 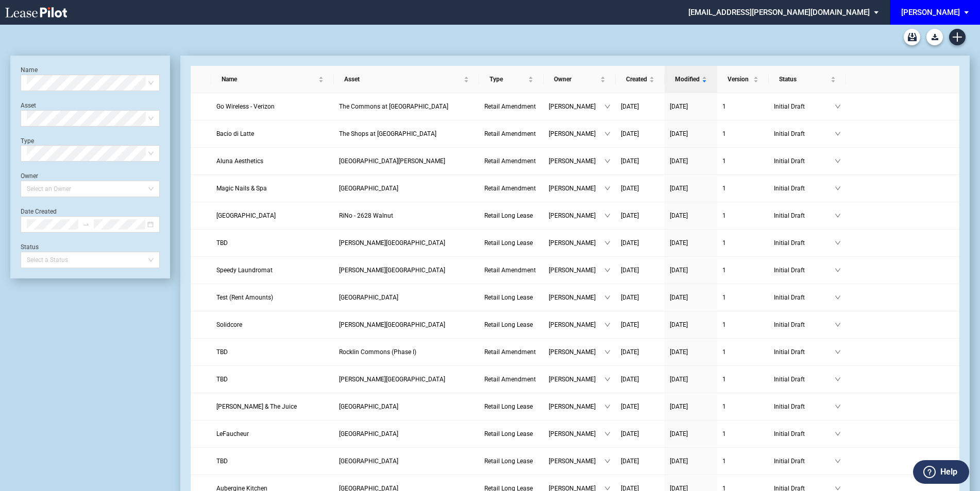 What do you see at coordinates (273, 298) in the screenshot?
I see `a: Test (Rent Amounts)` at bounding box center [273, 298].